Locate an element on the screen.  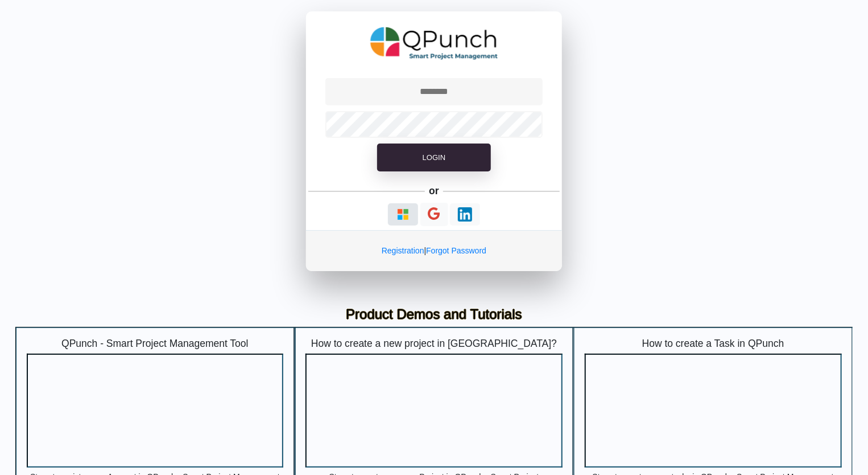
h5: QPunch - Smart Project Management Tool is located at coordinates (156, 344).